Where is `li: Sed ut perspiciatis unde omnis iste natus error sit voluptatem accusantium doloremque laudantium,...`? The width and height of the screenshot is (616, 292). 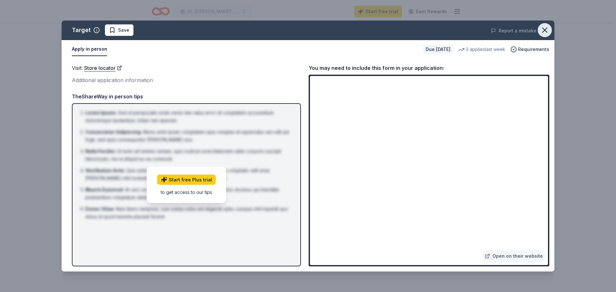
li: Sed ut perspiciatis unde omnis iste natus error sit voluptatem accusantium doloremque laudantium,... is located at coordinates (188, 117).